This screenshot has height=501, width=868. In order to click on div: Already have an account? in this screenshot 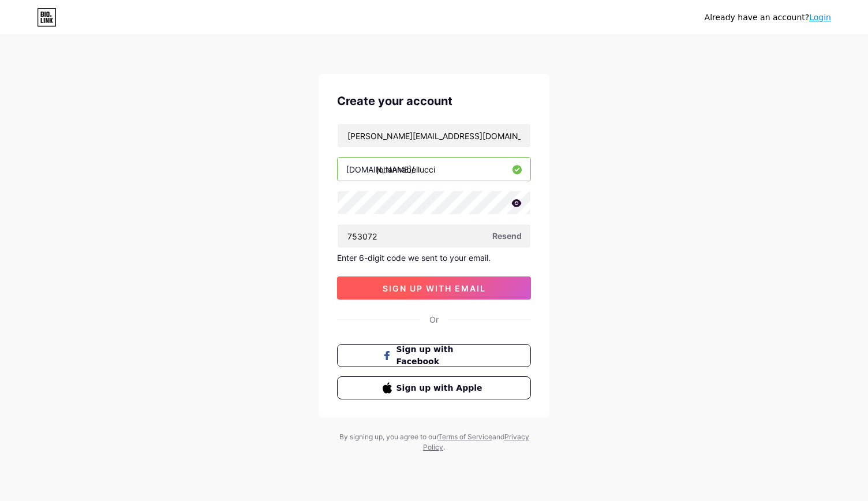, I will do `click(768, 17)`.